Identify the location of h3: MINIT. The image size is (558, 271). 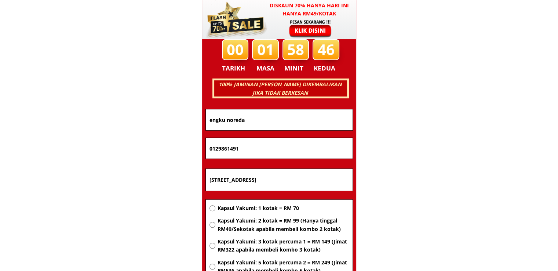
(295, 68).